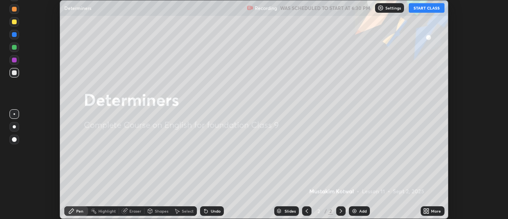 This screenshot has width=508, height=219. What do you see at coordinates (436, 211) in the screenshot?
I see `div: More` at bounding box center [436, 211].